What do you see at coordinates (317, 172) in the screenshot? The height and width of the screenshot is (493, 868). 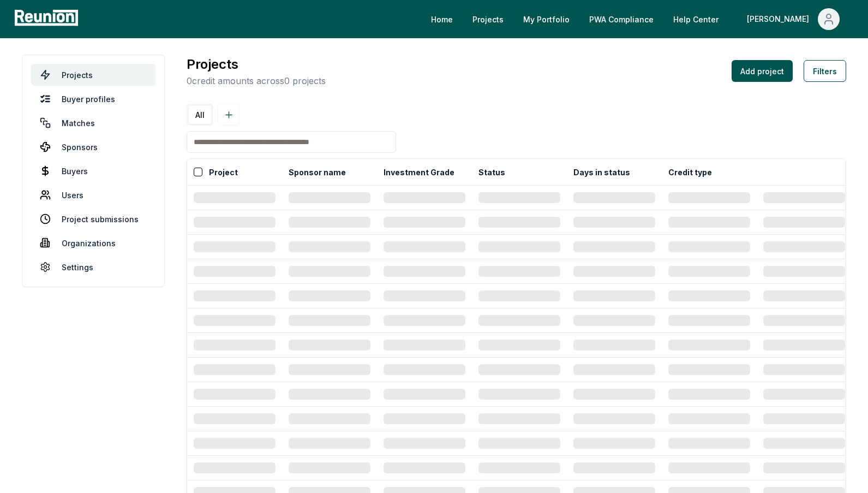 I see `button: Sponsor name` at bounding box center [317, 172].